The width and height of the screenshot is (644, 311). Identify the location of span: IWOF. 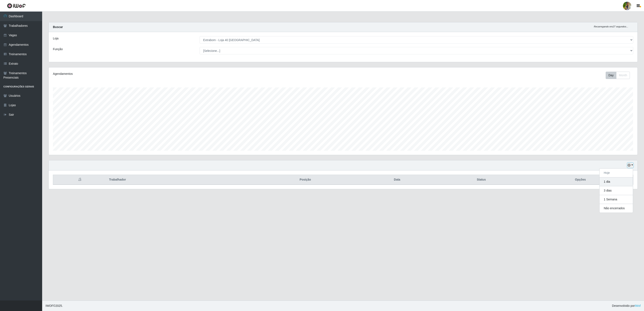
(50, 306).